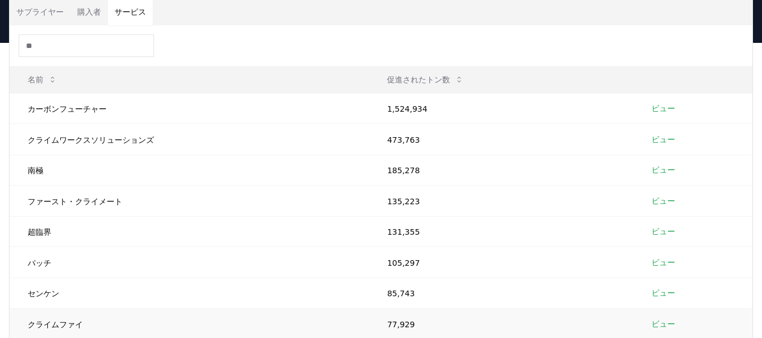 This screenshot has width=762, height=338. Describe the element at coordinates (403, 263) in the screenshot. I see `font: 105,297` at that location.